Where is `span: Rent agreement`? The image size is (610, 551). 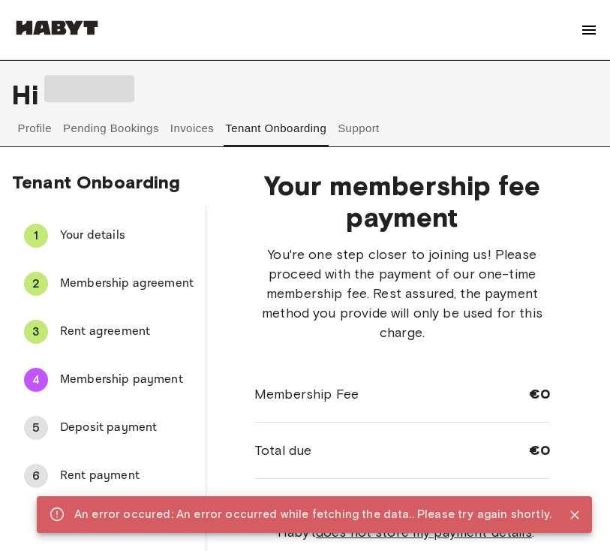
span: Rent agreement is located at coordinates (127, 332).